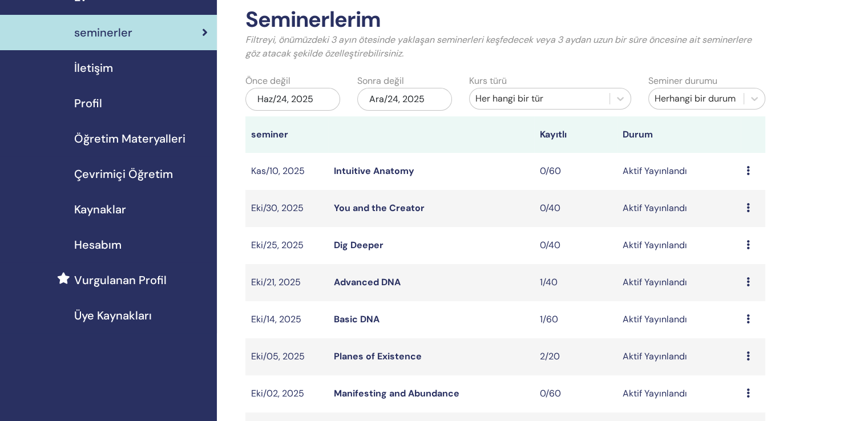 The width and height of the screenshot is (868, 421). Describe the element at coordinates (575, 135) in the screenshot. I see `th: Kayıtlı` at that location.